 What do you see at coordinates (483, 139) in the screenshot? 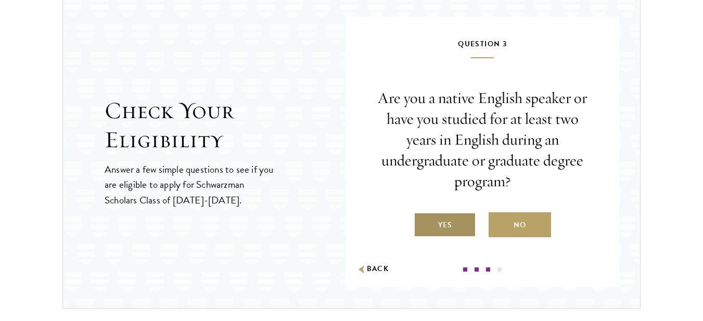
I see `p: Are you a native English speaker or have you studied for at least two years in English during an ...` at bounding box center [483, 139].